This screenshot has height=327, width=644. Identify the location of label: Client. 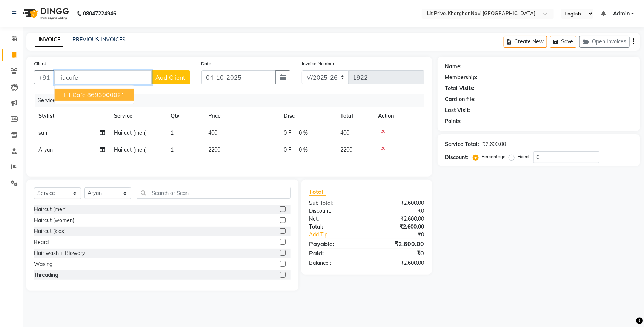
(40, 64).